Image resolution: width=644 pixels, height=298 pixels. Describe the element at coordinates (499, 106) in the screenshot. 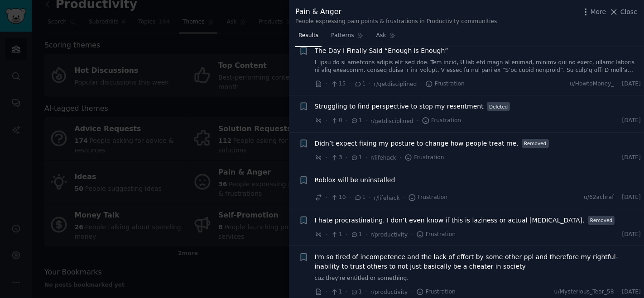

I see `span: Deleted` at that location.